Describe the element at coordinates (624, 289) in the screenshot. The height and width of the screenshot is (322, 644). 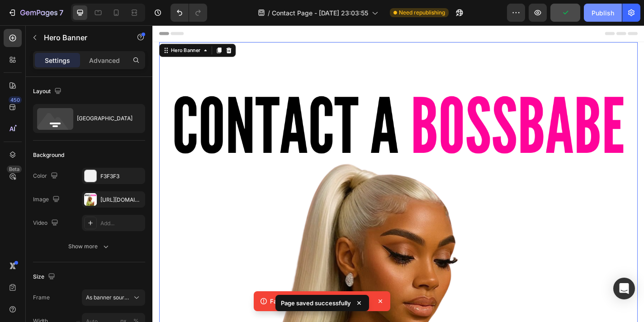
I see `div: Open Intercom Messenger` at that location.